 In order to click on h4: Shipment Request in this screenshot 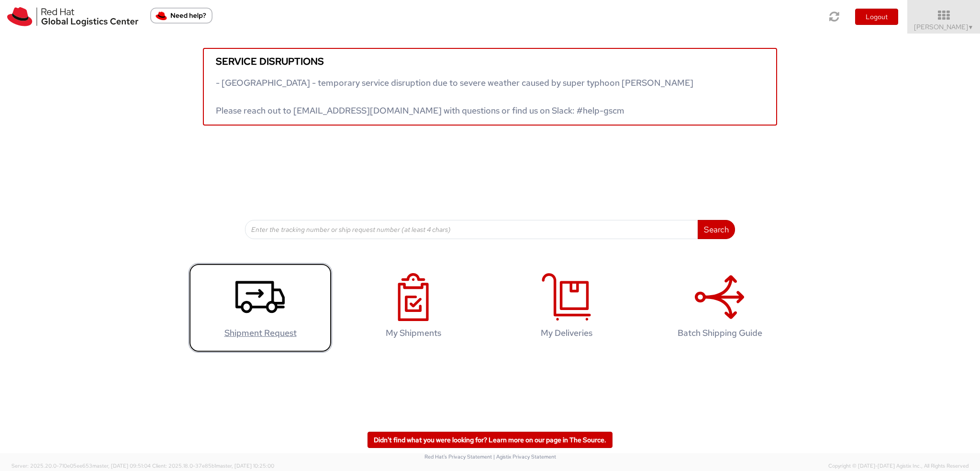, I will do `click(260, 333)`.